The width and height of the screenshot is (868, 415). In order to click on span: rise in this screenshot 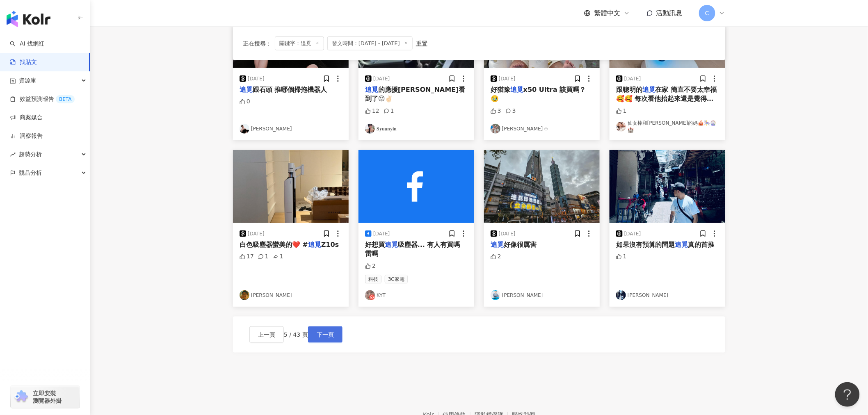, I will do `click(13, 154)`.